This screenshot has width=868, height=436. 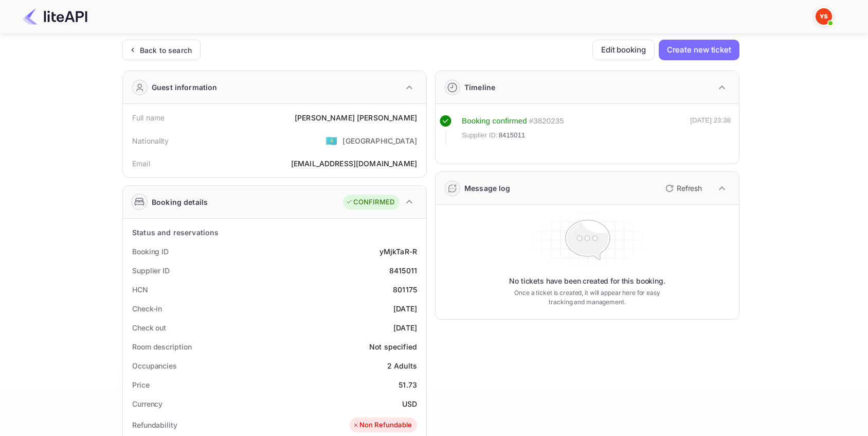 What do you see at coordinates (404, 290) in the screenshot?
I see `div: 801175` at bounding box center [404, 290].